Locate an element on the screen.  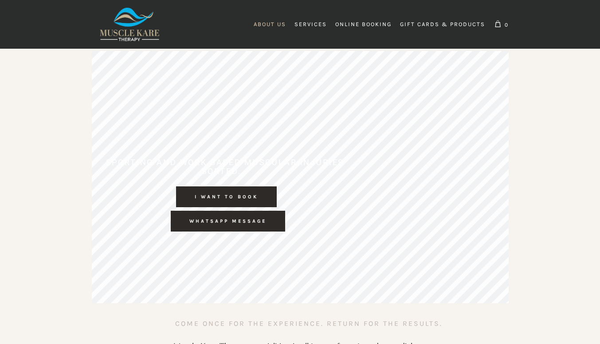
a: About Us is located at coordinates (269, 24).